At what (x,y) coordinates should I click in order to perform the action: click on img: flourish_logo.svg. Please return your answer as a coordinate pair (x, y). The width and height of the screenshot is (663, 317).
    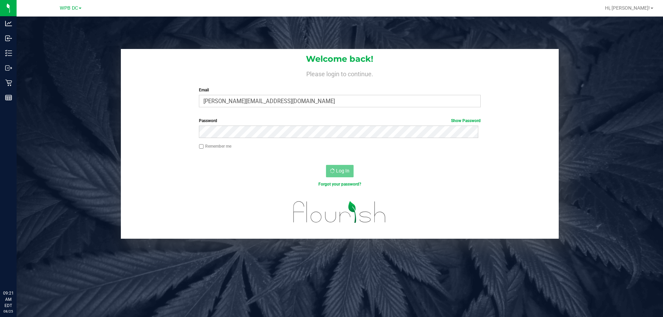
    Looking at the image, I should click on (340, 212).